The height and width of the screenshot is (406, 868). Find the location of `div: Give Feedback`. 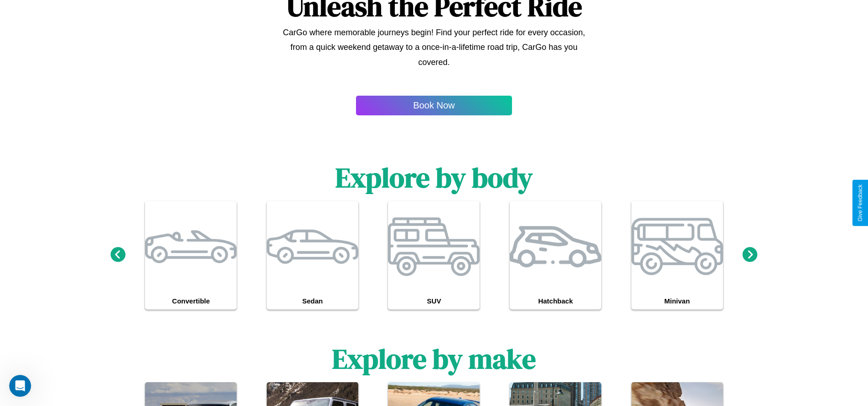

div: Give Feedback is located at coordinates (860, 203).